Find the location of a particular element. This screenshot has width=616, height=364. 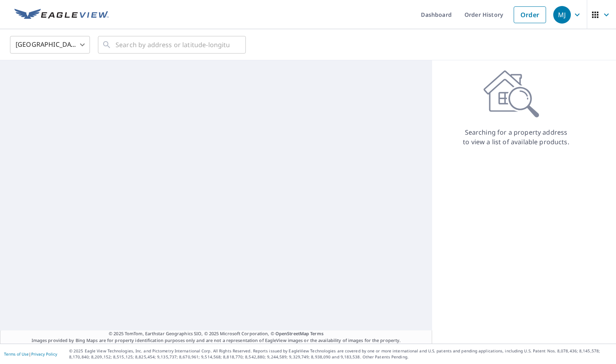

p: Searching for a property address to view a list of available products. is located at coordinates (516, 137).